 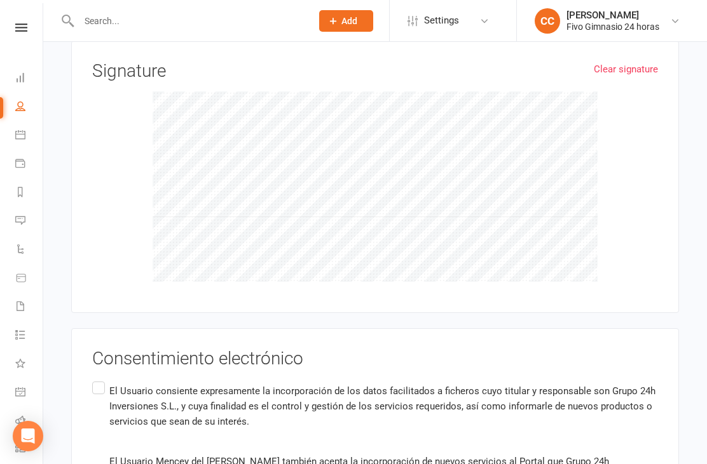 What do you see at coordinates (29, 365) in the screenshot?
I see `a: What's New` at bounding box center [29, 365].